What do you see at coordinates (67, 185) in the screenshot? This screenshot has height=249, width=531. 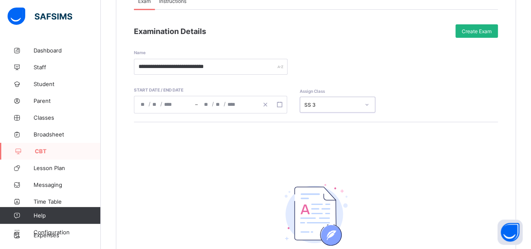 I see `span: Messaging` at bounding box center [67, 185].